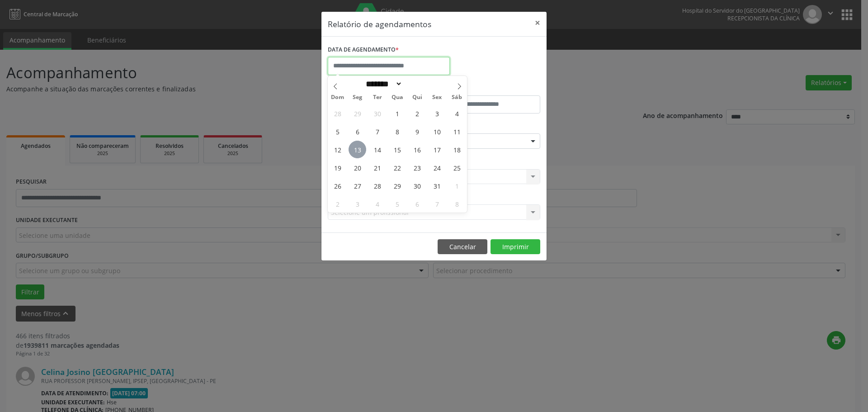 Image resolution: width=868 pixels, height=412 pixels. Describe the element at coordinates (357, 113) in the screenshot. I see `span: Setembro 29, 2025` at that location.